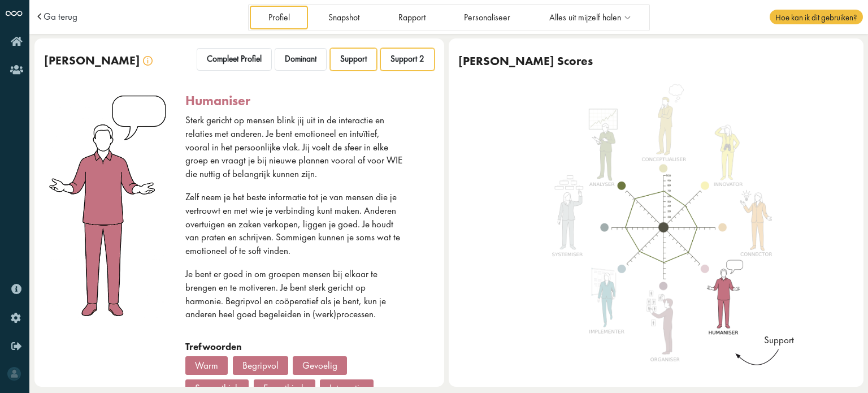 The width and height of the screenshot is (868, 393). I want to click on img: info.svg, so click(148, 60).